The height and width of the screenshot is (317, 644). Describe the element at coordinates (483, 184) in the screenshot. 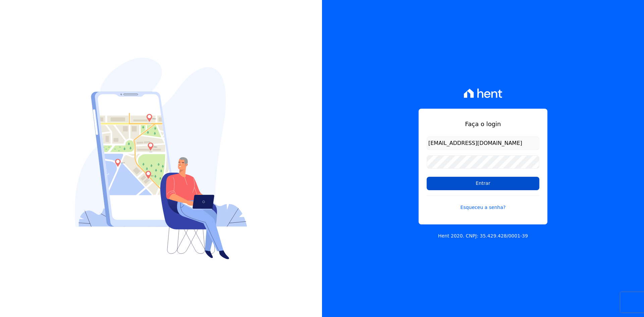

I see `input: Entrar` at that location.